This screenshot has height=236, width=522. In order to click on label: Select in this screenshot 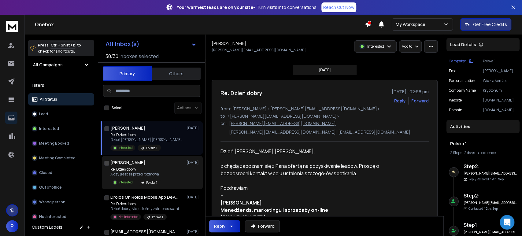, I will do `click(117, 108)`.